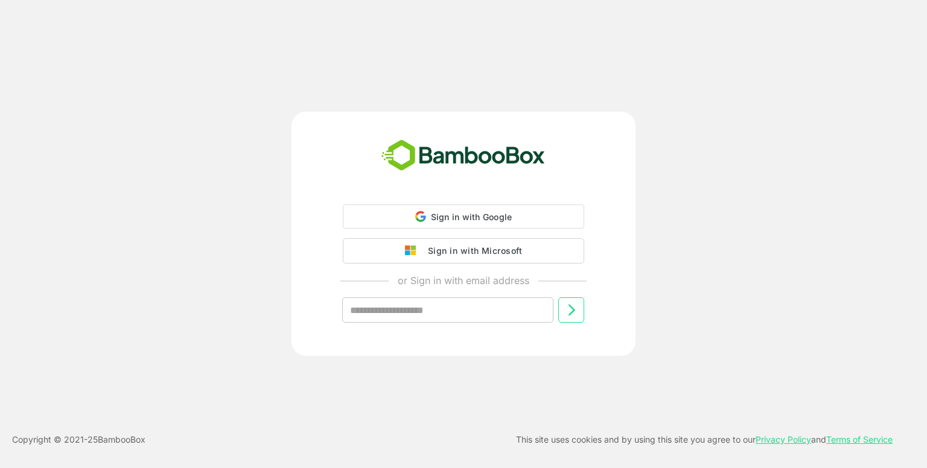 The image size is (927, 468). What do you see at coordinates (413, 251) in the screenshot?
I see `img: google` at bounding box center [413, 251].